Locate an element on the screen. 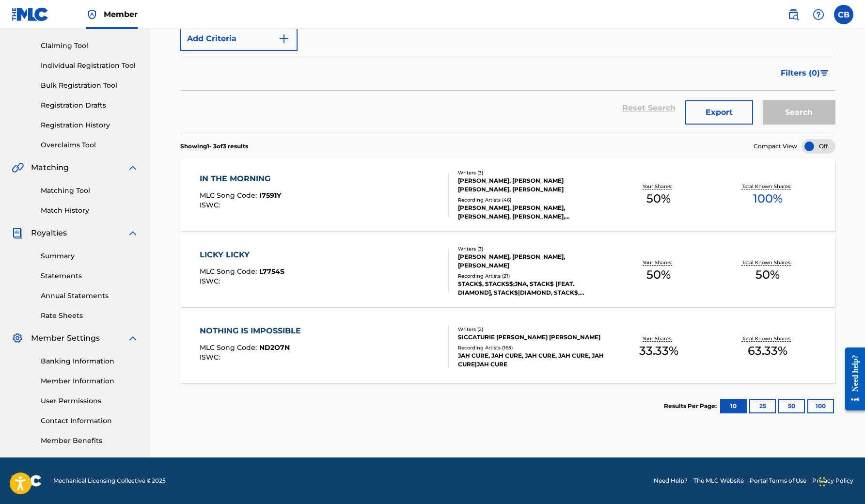 The width and height of the screenshot is (865, 504). span: I7591Y is located at coordinates (270, 196).